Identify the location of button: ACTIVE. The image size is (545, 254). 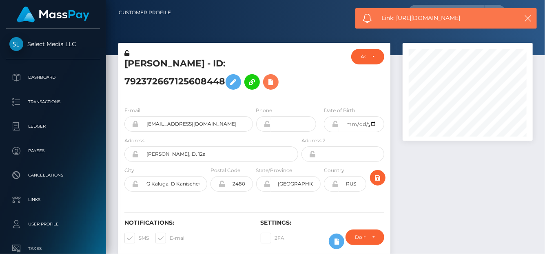
(368, 57).